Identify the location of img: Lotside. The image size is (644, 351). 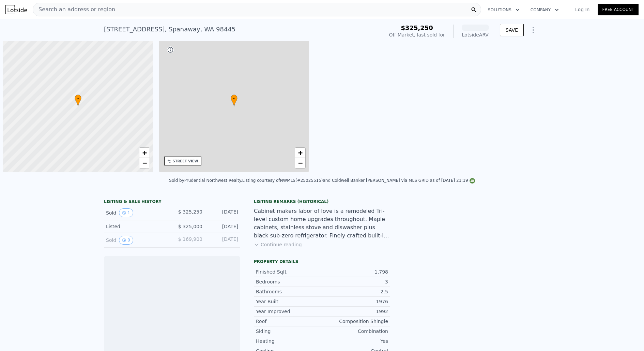
(16, 9).